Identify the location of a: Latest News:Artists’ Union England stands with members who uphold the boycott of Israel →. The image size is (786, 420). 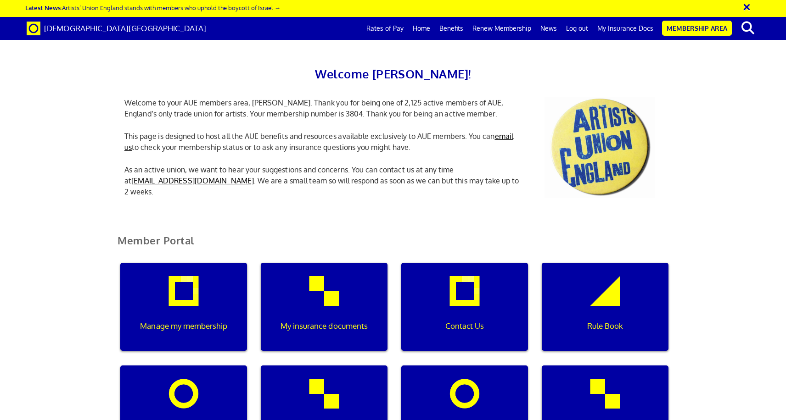
(153, 7).